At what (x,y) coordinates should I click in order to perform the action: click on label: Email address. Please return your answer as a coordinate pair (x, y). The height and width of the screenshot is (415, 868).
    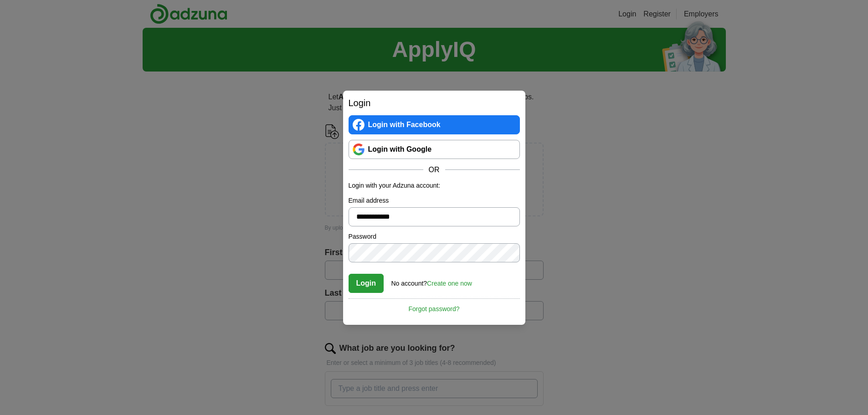
    Looking at the image, I should click on (434, 201).